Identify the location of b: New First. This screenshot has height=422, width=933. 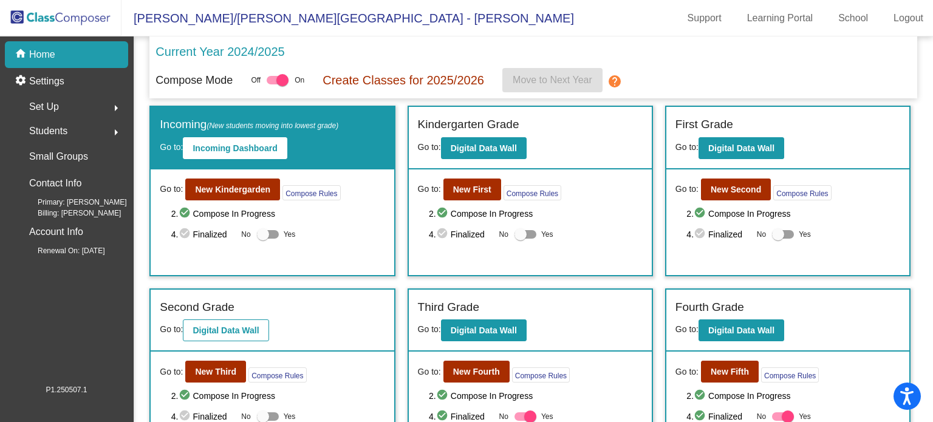
(472, 190).